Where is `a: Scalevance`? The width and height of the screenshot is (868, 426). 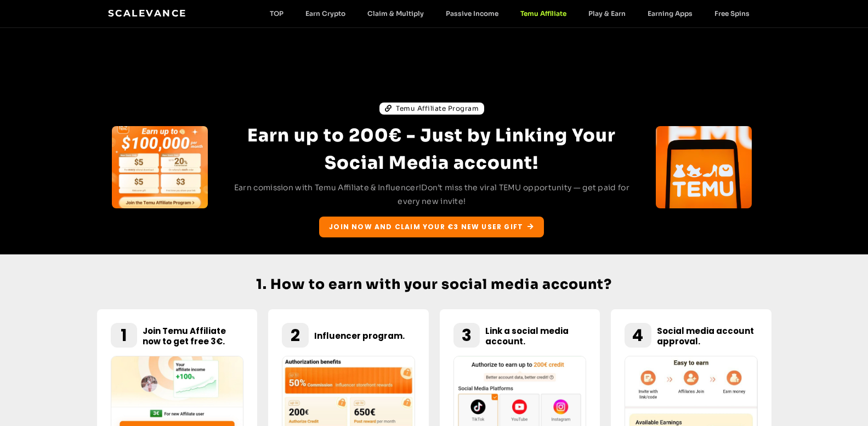 a: Scalevance is located at coordinates (147, 13).